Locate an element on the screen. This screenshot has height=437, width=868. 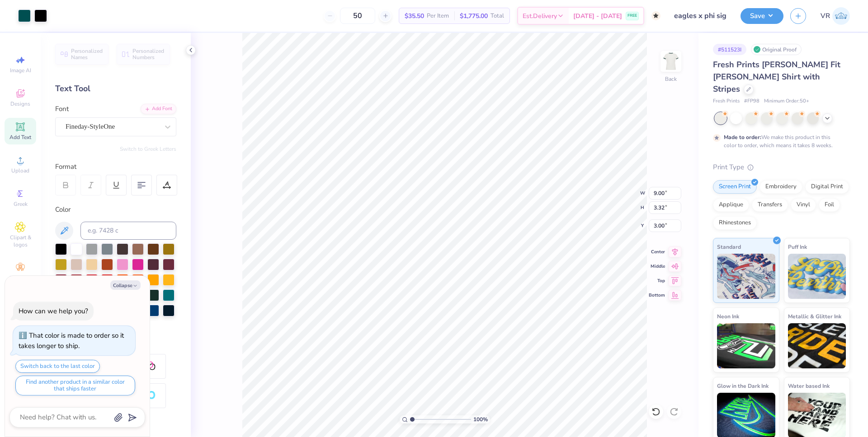
img: Metallic & Glitter Ink is located at coordinates (817, 346).